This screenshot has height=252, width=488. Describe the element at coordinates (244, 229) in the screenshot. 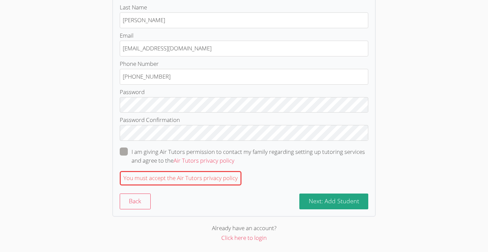

I see `div: Already have an account?` at that location.